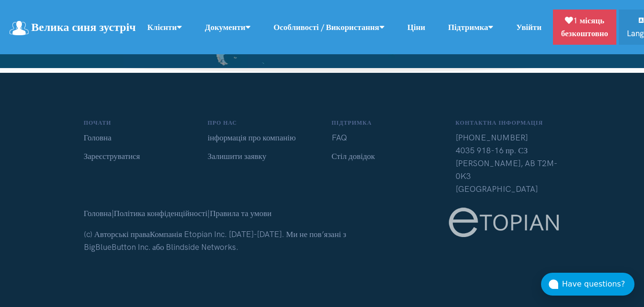  I want to click on img: etopian-logo.png, so click(504, 222).